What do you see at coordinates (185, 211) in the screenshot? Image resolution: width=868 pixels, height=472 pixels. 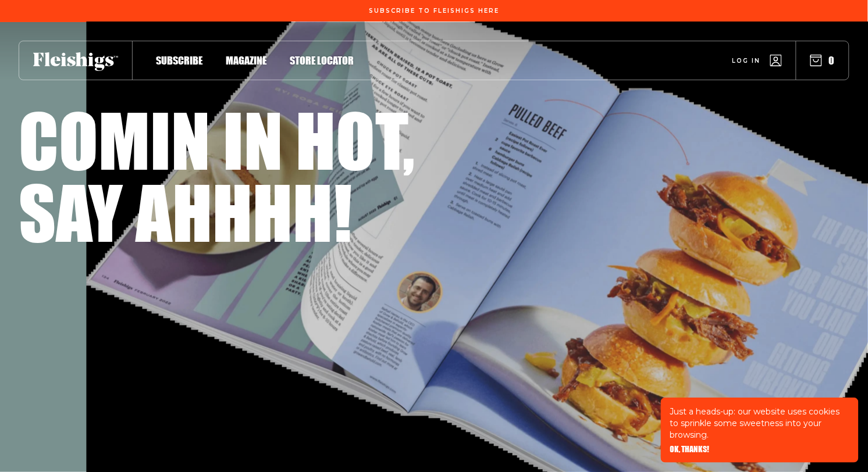 I see `h1: Say ahhhh!` at bounding box center [185, 211].